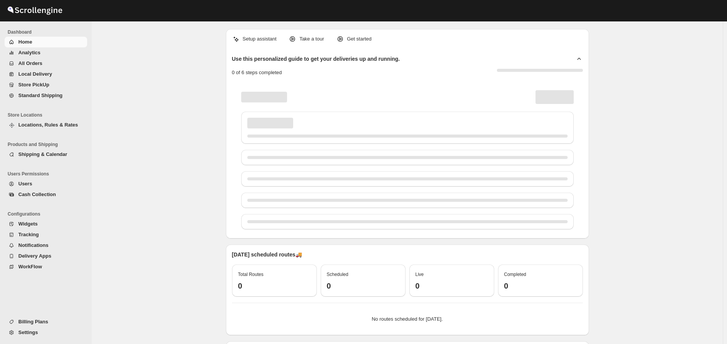 This screenshot has width=727, height=344. Describe the element at coordinates (25, 42) in the screenshot. I see `span: Home` at that location.